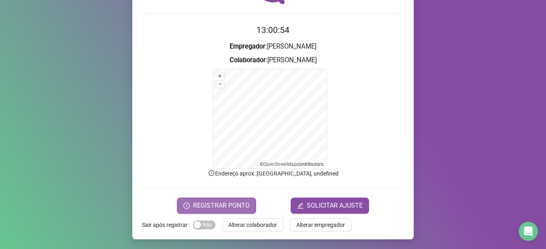 Image resolution: width=546 pixels, height=249 pixels. What do you see at coordinates (301, 206) in the screenshot?
I see `span: edit` at bounding box center [301, 206].